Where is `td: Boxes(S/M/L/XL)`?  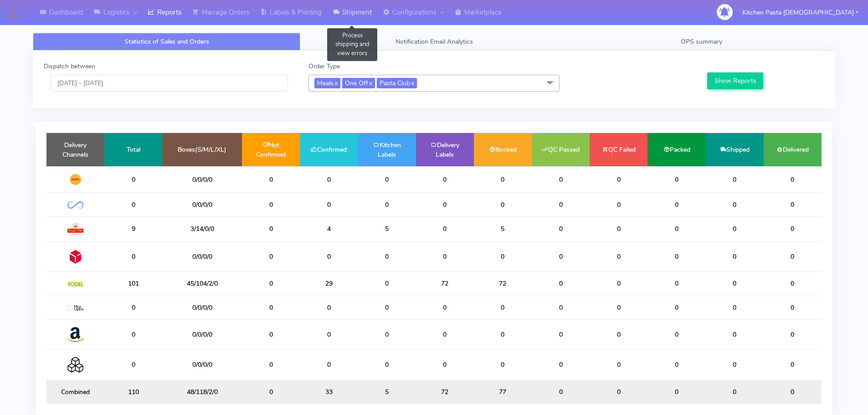
td: Boxes(S/M/L/XL) is located at coordinates (202, 149).